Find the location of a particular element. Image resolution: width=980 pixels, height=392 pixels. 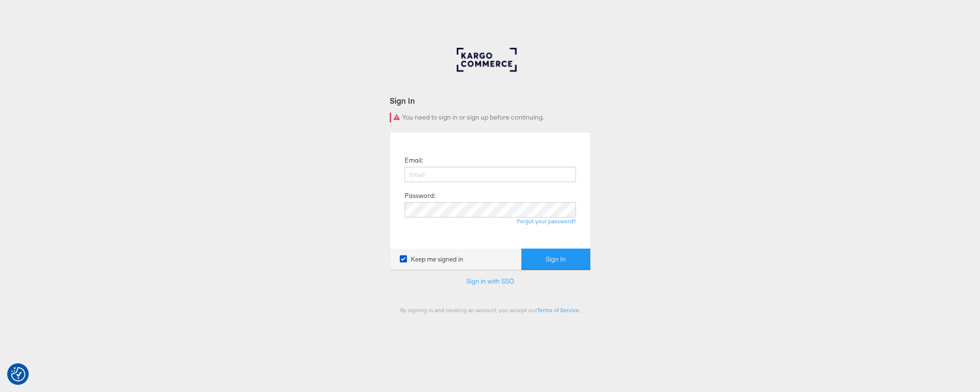

img: Revisit consent button is located at coordinates (18, 375).